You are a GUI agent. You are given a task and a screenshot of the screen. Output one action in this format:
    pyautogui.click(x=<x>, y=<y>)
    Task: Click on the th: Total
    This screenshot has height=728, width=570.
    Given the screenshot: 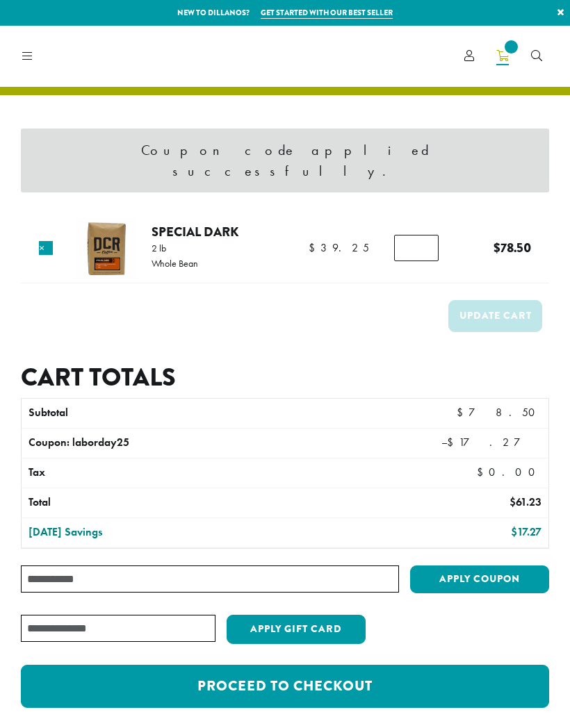 What is the action you would take?
    pyautogui.click(x=179, y=503)
    